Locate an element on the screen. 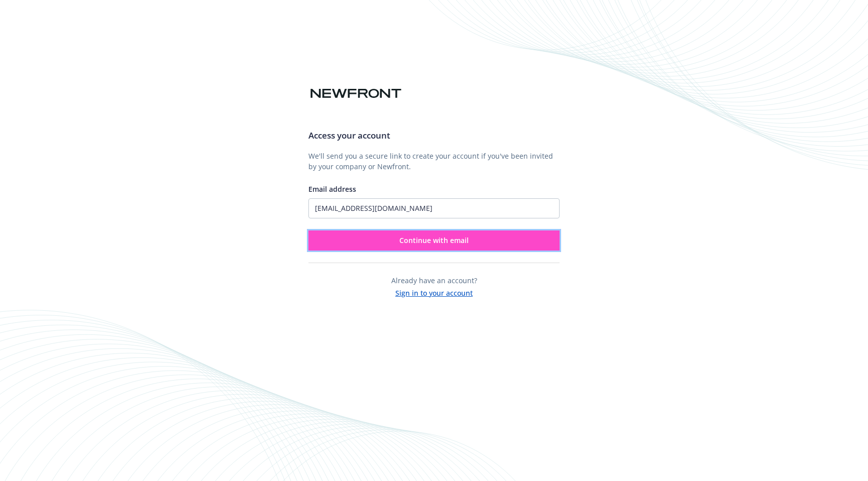  button: Sign in to your account is located at coordinates (434, 292).